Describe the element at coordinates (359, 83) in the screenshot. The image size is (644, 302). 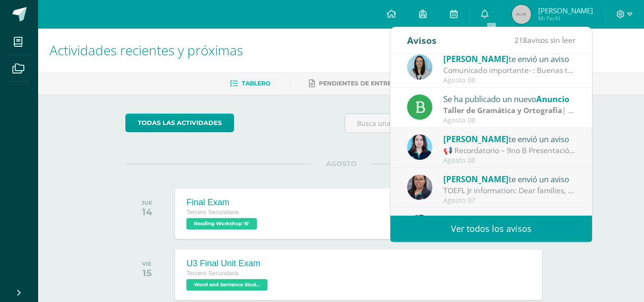
I see `span: Pendientes de entrega` at that location.